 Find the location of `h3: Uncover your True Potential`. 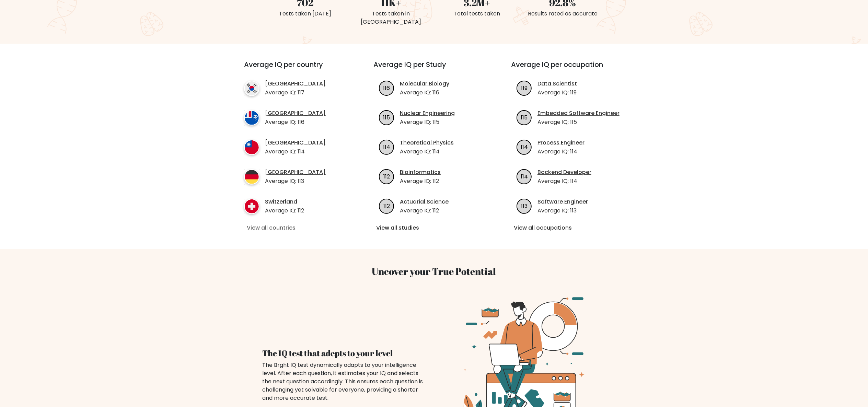

h3: Uncover your True Potential is located at coordinates (434, 272).